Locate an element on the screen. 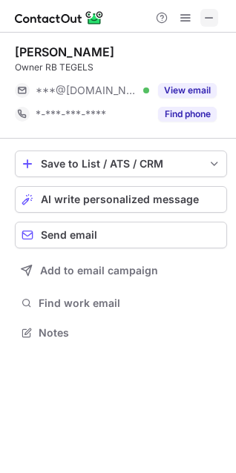  div: Save to List / ATS / CRM is located at coordinates (121, 164).